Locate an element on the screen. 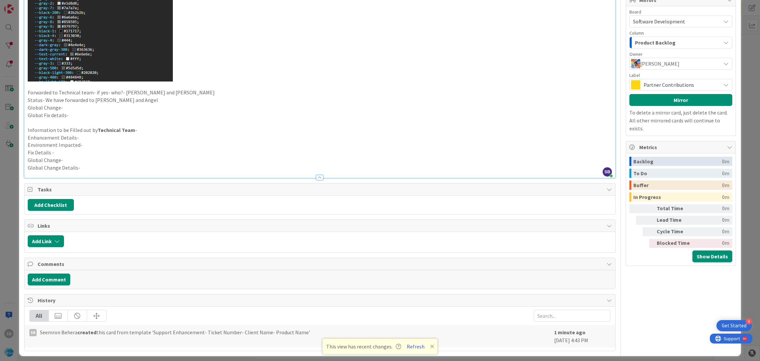 The height and width of the screenshot is (361, 760). p: Information to be Filled out by - is located at coordinates (320, 130).